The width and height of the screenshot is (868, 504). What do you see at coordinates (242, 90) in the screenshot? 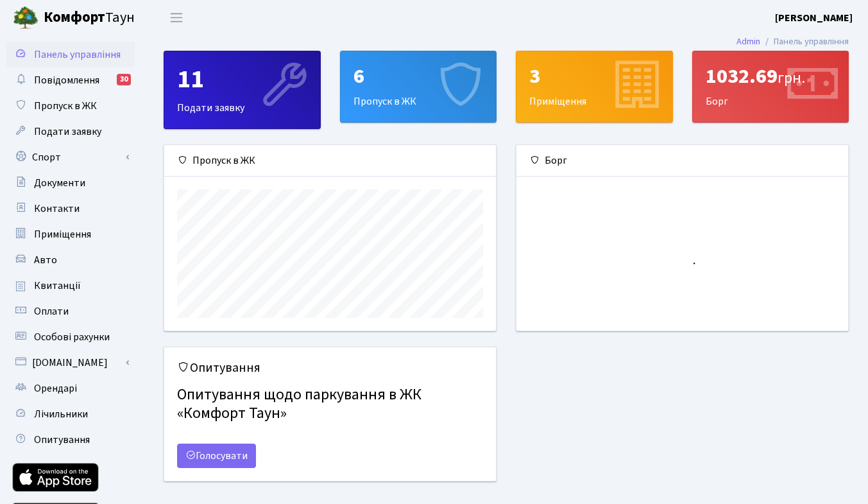
I see `div: Подати заявку` at bounding box center [242, 90].